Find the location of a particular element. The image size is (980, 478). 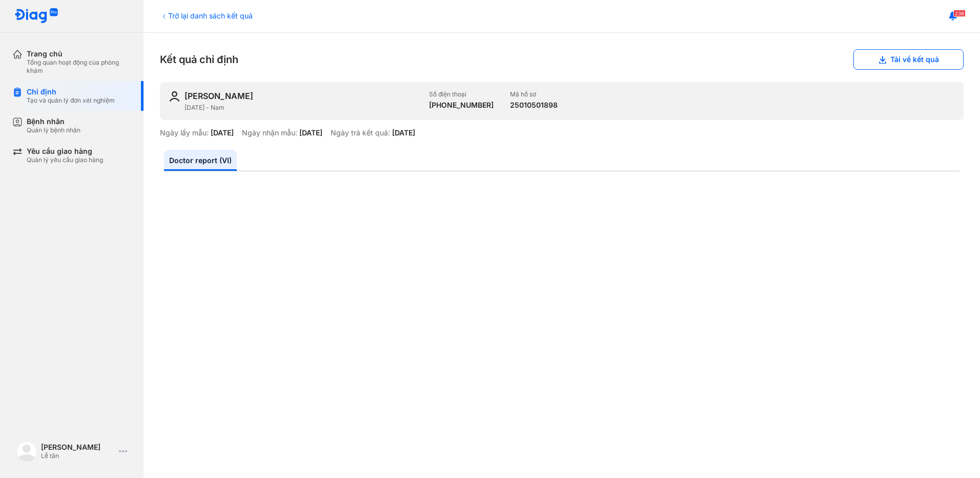

div: Ngày trả kết quả: is located at coordinates (360, 133).